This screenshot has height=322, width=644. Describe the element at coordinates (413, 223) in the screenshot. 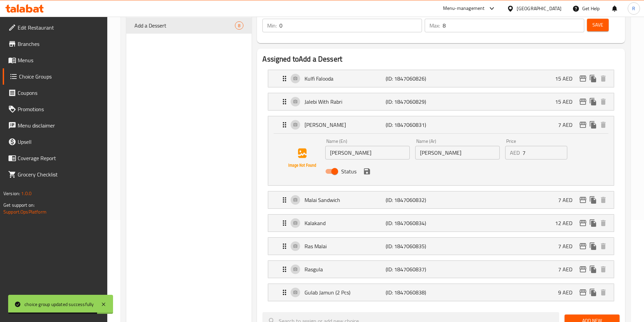

I see `p: (ID: 1847060834)` at that location.